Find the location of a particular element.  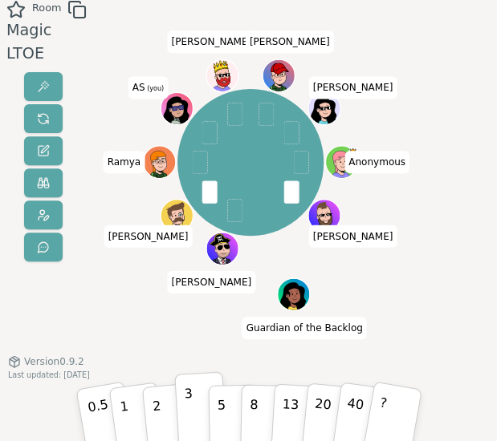

div: Magic LTOE is located at coordinates (47, 43).